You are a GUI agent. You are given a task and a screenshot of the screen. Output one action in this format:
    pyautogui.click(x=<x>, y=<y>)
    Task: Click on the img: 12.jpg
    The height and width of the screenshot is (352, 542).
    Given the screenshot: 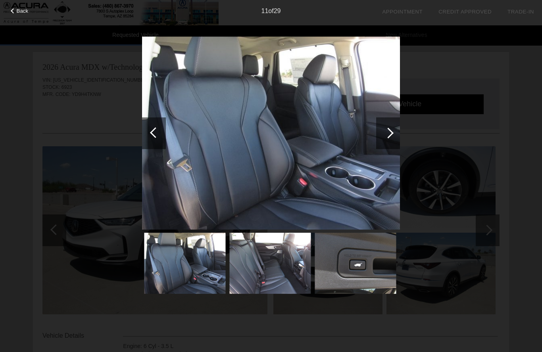 What is the action you would take?
    pyautogui.click(x=270, y=263)
    